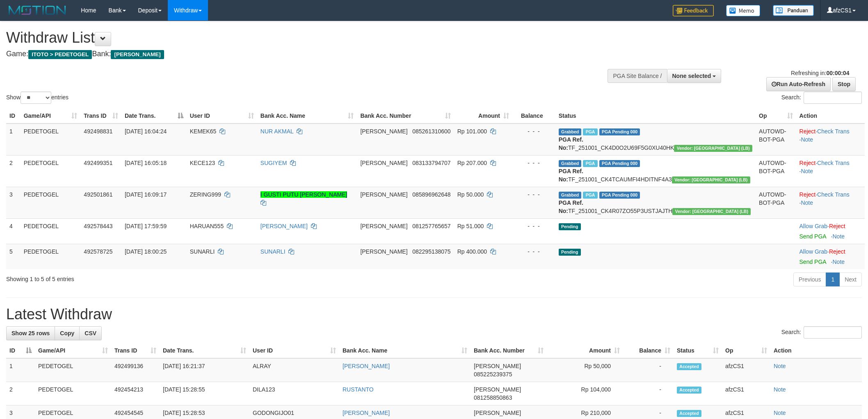 The width and height of the screenshot is (868, 419). I want to click on img: Button%20Memo.svg, so click(743, 10).